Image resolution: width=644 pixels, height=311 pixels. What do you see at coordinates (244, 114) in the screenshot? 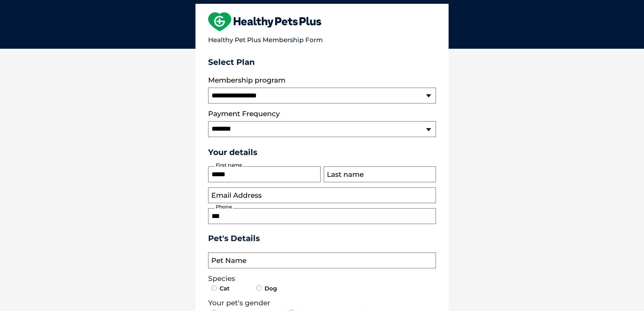
I see `label: Payment Frequency` at bounding box center [244, 114].